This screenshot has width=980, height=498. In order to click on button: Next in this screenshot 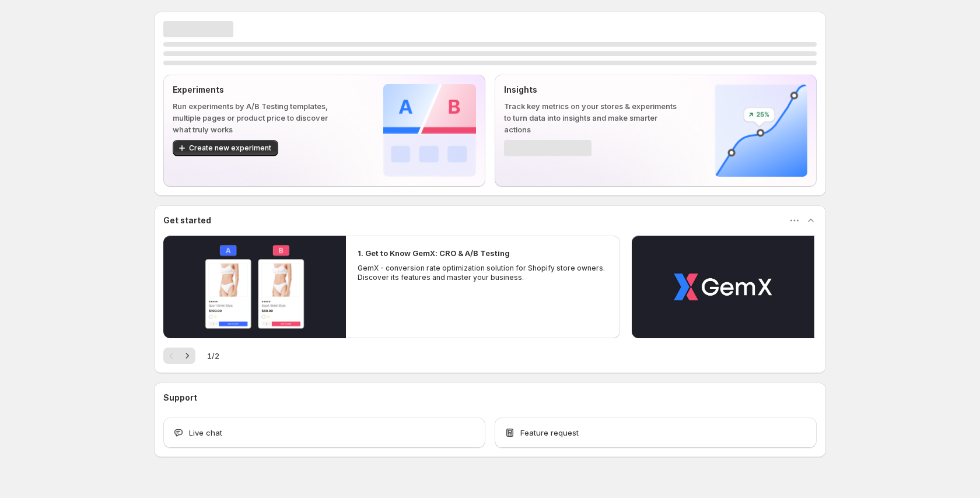, I will do `click(187, 355)`.